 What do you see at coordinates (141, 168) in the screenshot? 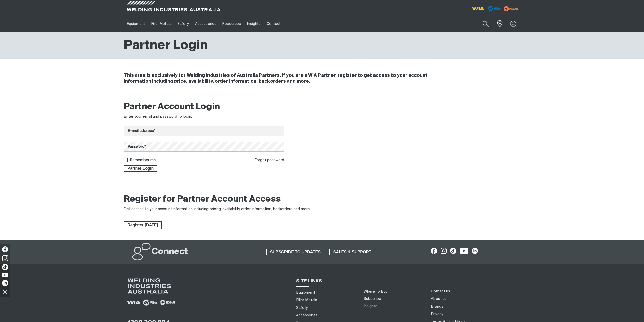
I see `button: Partner Login` at bounding box center [141, 168].